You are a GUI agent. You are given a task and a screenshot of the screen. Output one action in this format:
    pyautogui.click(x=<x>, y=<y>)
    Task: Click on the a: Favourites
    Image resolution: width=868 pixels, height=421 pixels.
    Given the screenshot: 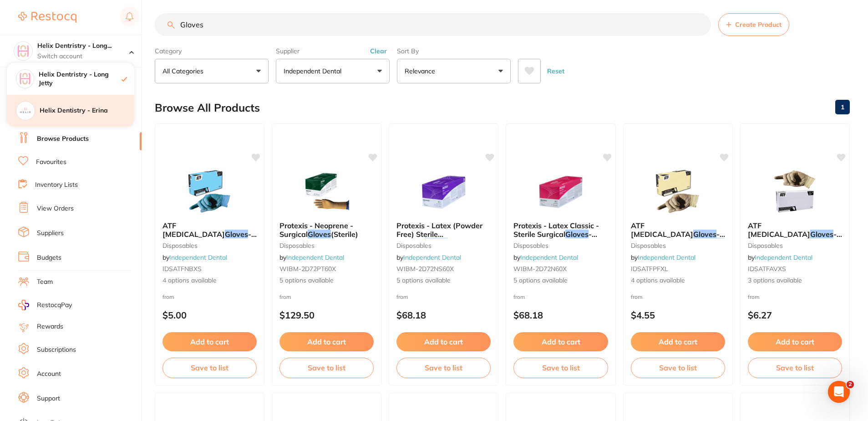 What is the action you would take?
    pyautogui.click(x=51, y=162)
    